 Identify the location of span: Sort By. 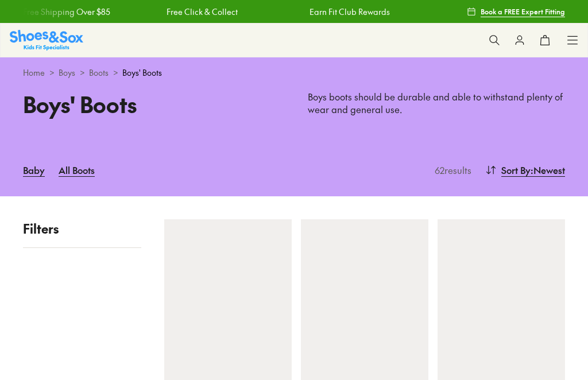
(516, 170).